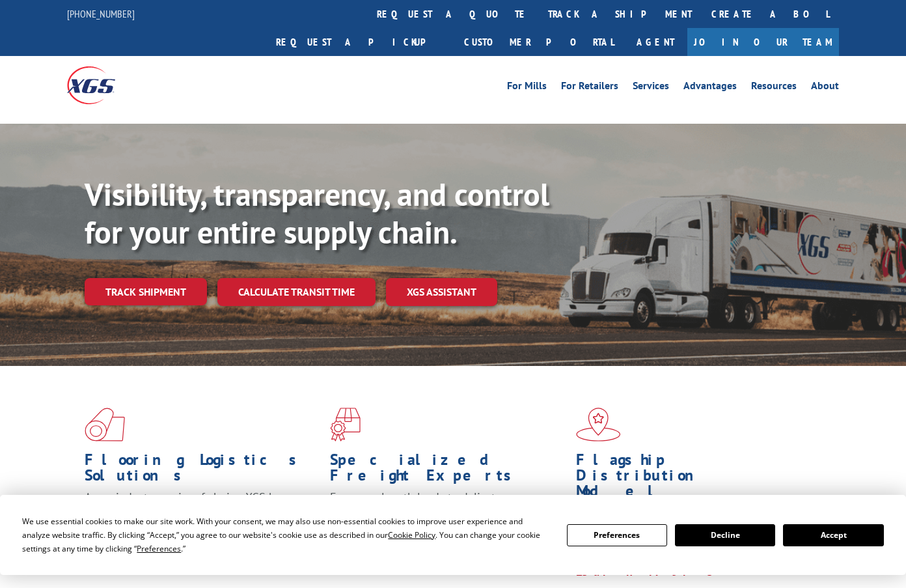  Describe the element at coordinates (412, 534) in the screenshot. I see `span: Cookie Policy` at that location.